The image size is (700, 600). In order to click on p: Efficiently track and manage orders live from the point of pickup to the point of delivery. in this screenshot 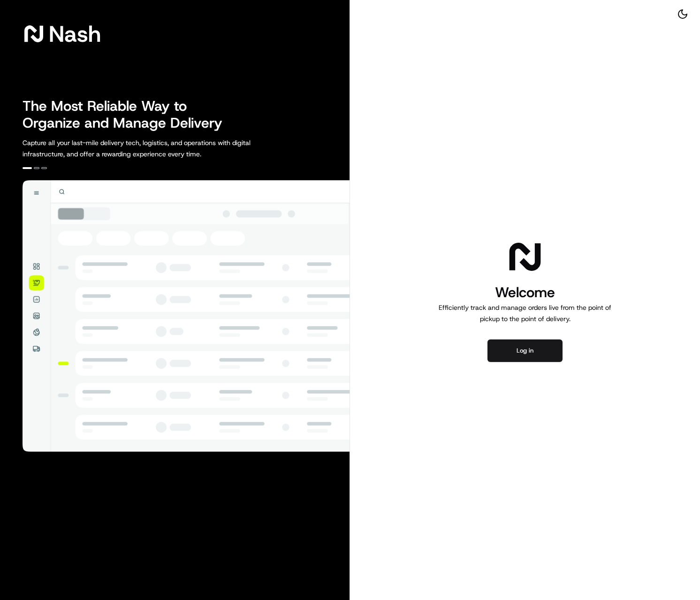, I will do `click(525, 313)`.